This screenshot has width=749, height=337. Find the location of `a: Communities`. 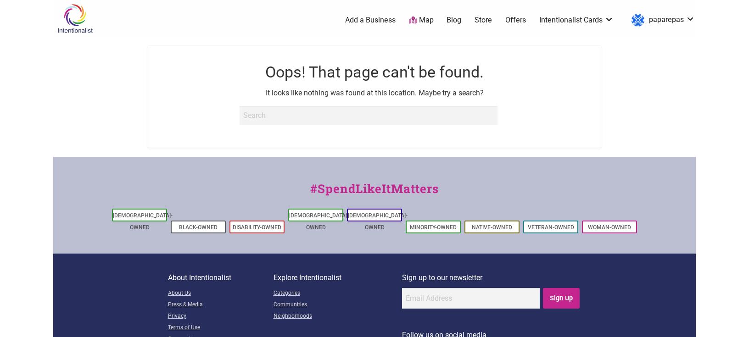

a: Communities is located at coordinates (338, 305).